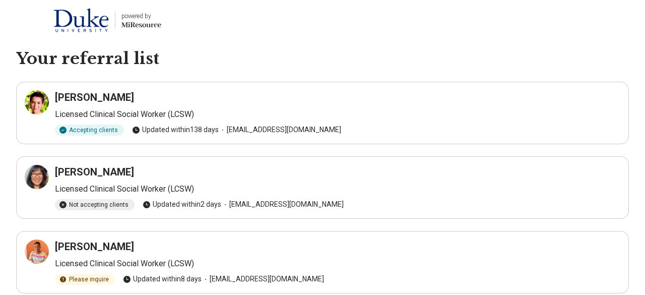  Describe the element at coordinates (322, 59) in the screenshot. I see `h1: Your referral list` at that location.